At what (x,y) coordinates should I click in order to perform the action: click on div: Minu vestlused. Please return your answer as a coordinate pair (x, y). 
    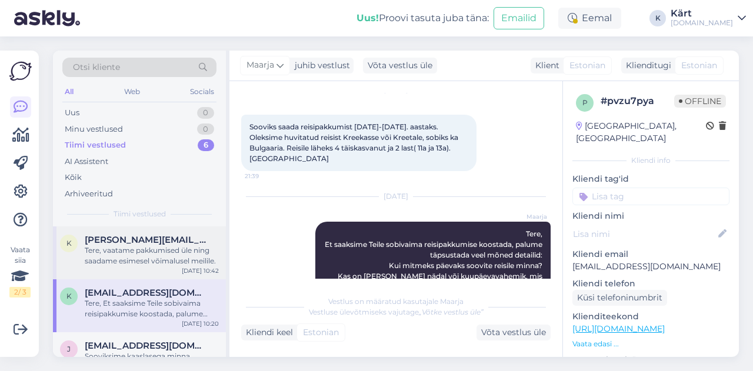
    Looking at the image, I should click on (93, 129).